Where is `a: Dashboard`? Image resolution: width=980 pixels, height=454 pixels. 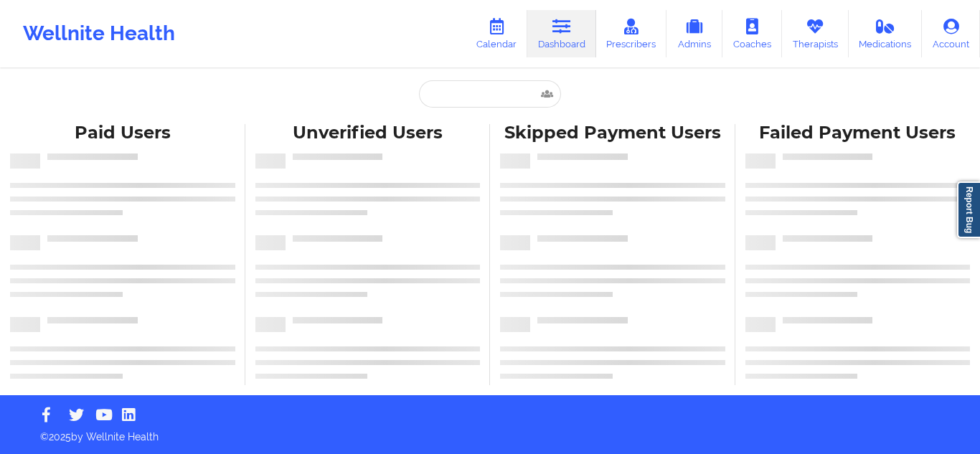 a: Dashboard is located at coordinates (561, 34).